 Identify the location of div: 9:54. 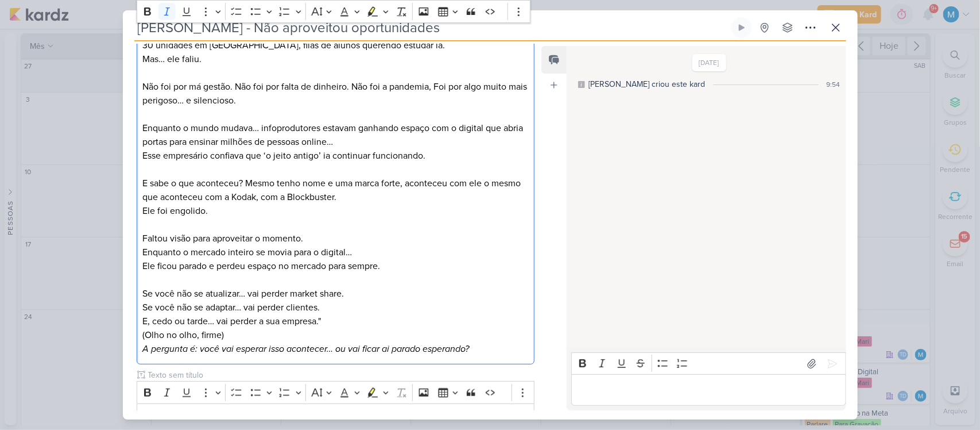
(834, 84).